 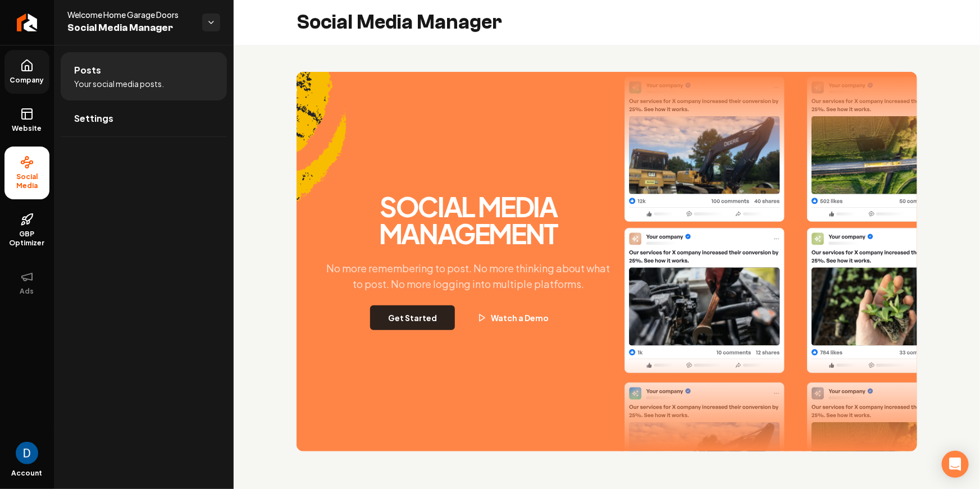 What do you see at coordinates (513, 318) in the screenshot?
I see `button: Watch a Demo` at bounding box center [513, 318].